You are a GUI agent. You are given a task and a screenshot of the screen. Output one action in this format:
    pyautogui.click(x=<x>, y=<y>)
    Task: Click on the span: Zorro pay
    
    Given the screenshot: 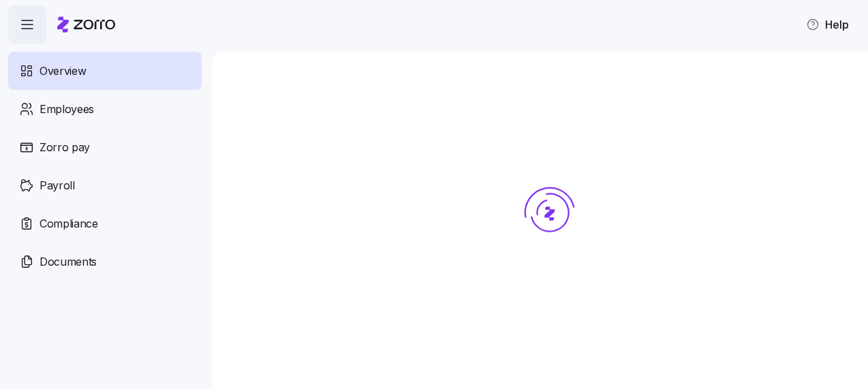 What is the action you would take?
    pyautogui.click(x=65, y=147)
    